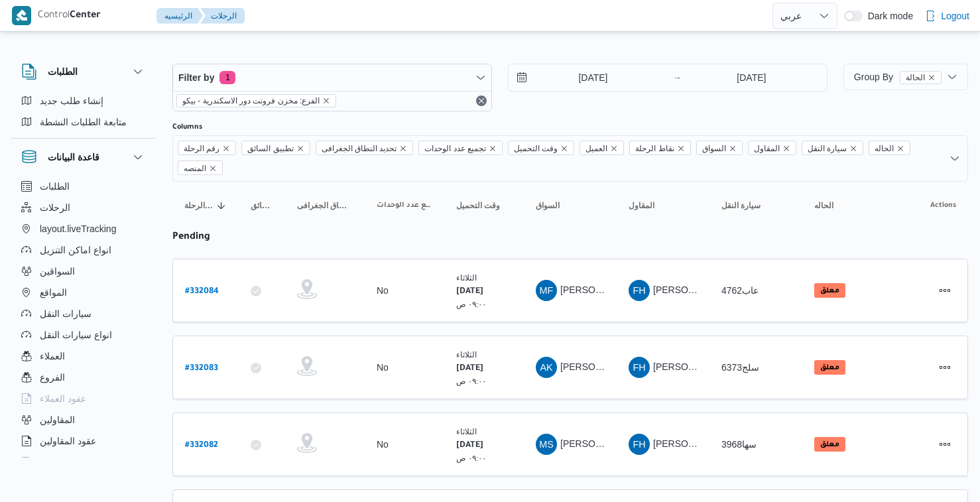 This screenshot has width=980, height=502. Describe the element at coordinates (54, 186) in the screenshot. I see `span: الطلبات` at that location.